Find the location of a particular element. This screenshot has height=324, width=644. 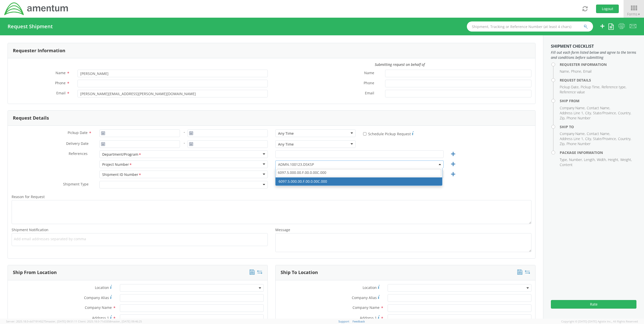

h4: Ship To is located at coordinates (598, 127).